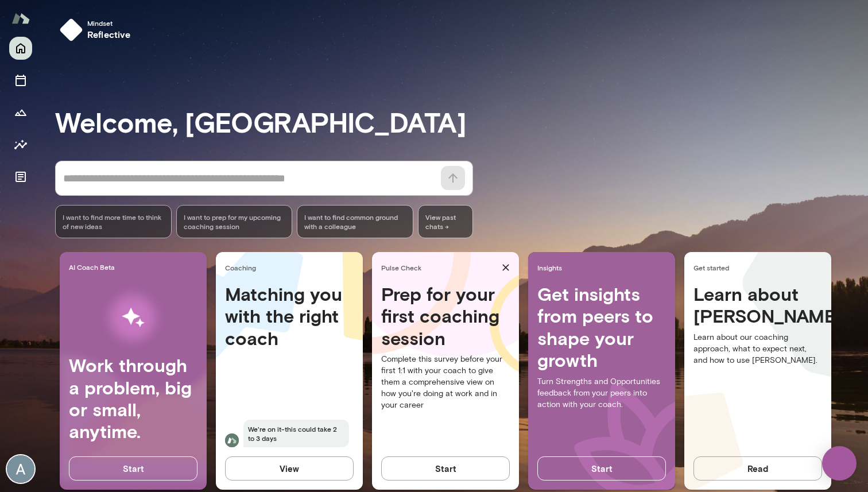 The image size is (868, 492). What do you see at coordinates (136, 267) in the screenshot?
I see `span: AI Coach Beta` at bounding box center [136, 267].